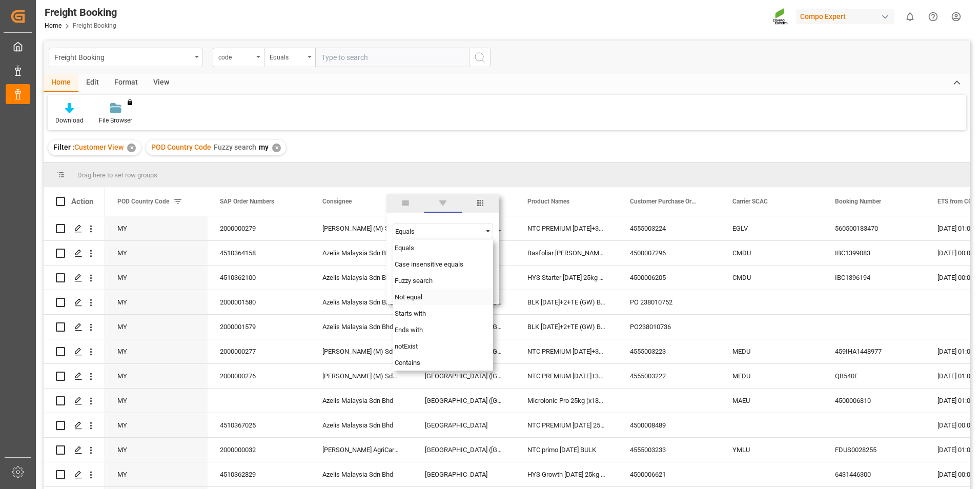 The image size is (980, 489). What do you see at coordinates (669, 253) in the screenshot?
I see `div: 4500007296` at bounding box center [669, 253].